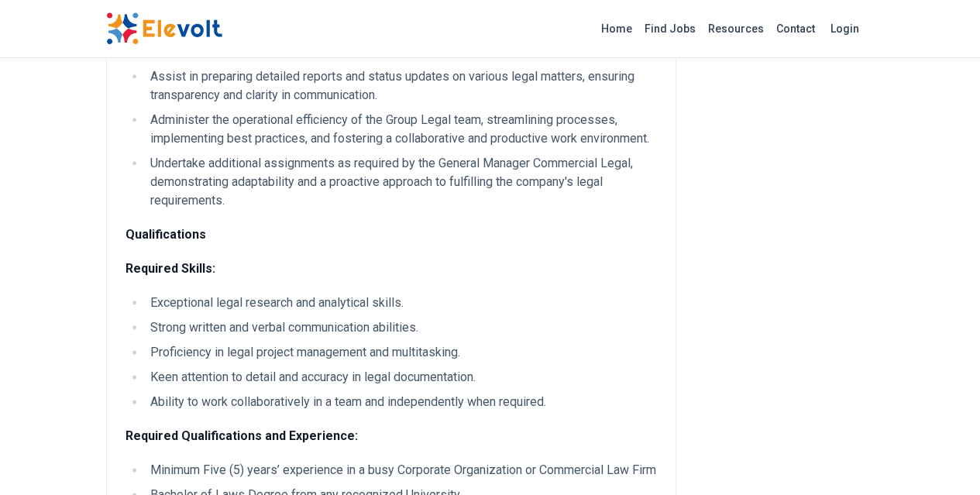 This screenshot has width=980, height=495. Describe the element at coordinates (170, 269) in the screenshot. I see `strong: Required Skills:` at that location.